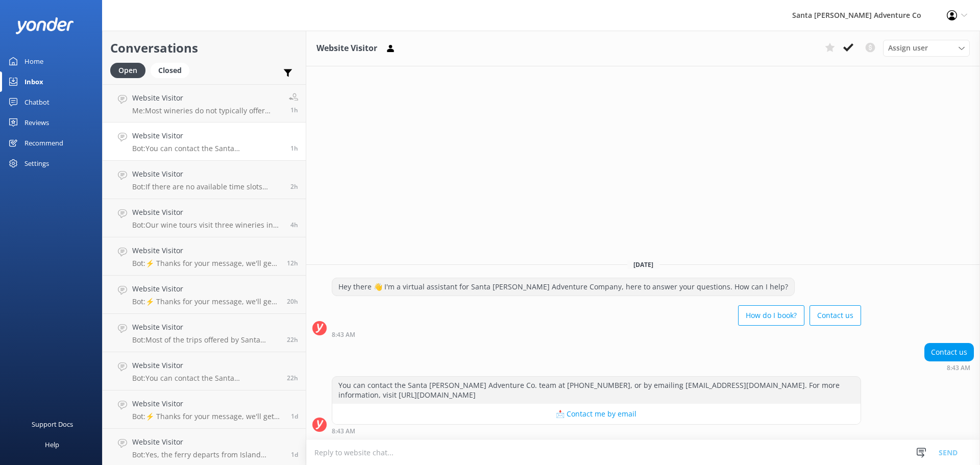 This screenshot has width=980, height=465. Describe the element at coordinates (292, 301) in the screenshot. I see `span: Oct 12 2025 01:35pm (UTC -07:00) America/Tijuana` at that location.